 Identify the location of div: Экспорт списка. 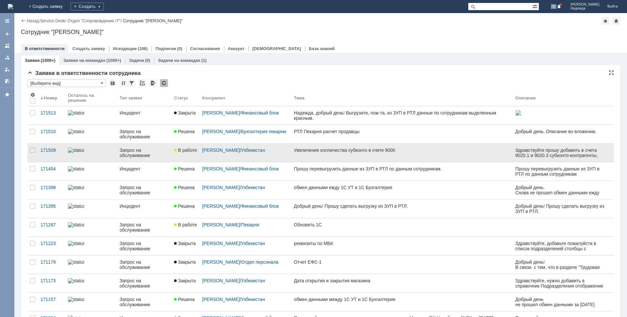
(153, 83).